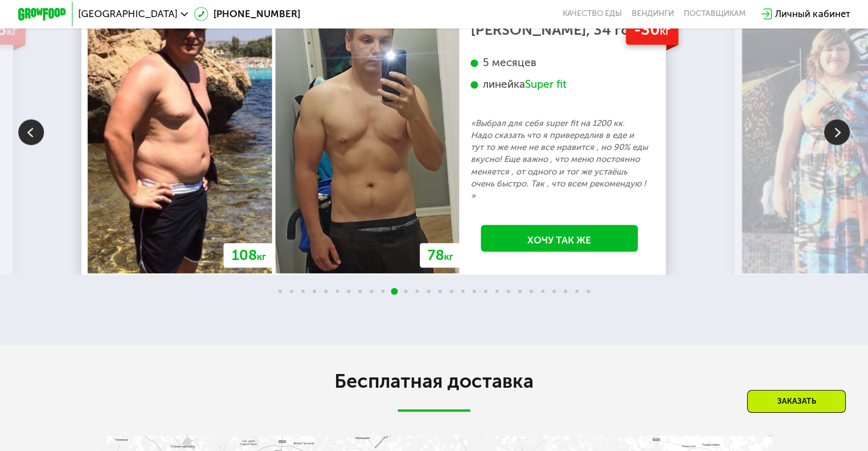 This screenshot has width=868, height=451. I want to click on div: 78, so click(440, 255).